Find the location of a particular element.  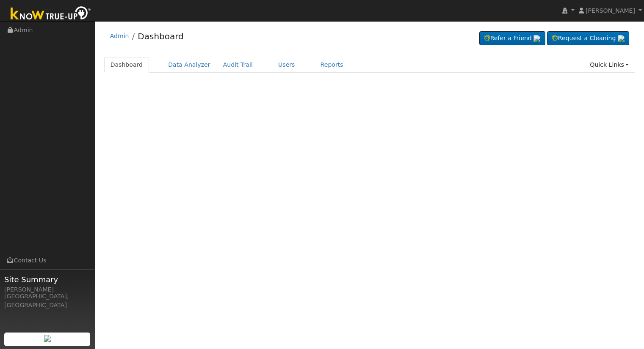

img: Know True-Up is located at coordinates (51, 14).